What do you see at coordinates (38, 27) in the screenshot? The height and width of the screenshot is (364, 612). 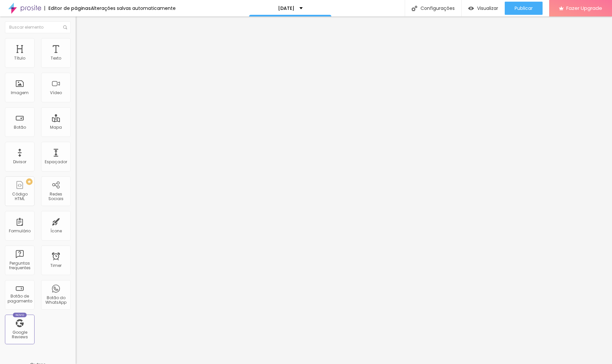 I see `input: Buscar elemento` at bounding box center [38, 27].